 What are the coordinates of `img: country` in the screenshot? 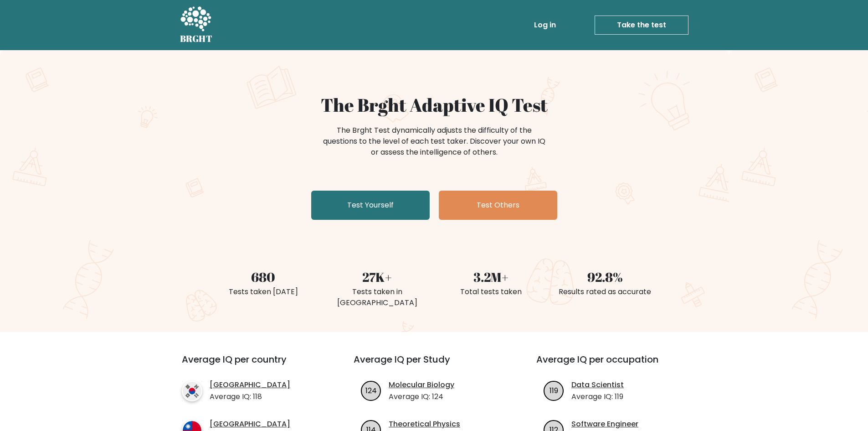 It's located at (192, 391).